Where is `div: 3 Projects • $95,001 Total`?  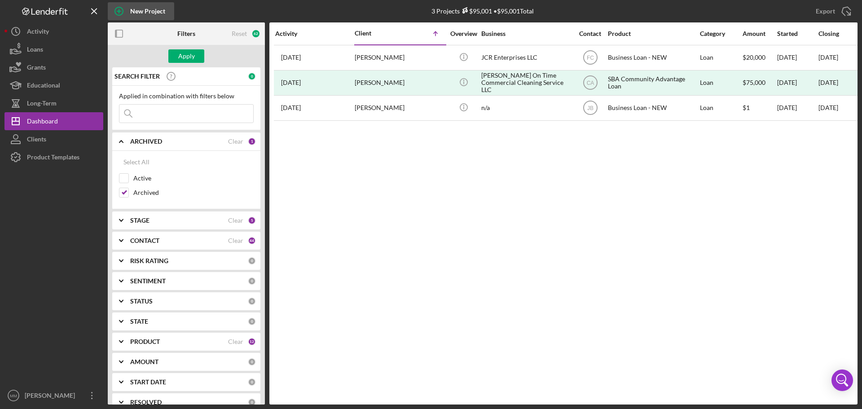
div: 3 Projects • $95,001 Total is located at coordinates (482, 11).